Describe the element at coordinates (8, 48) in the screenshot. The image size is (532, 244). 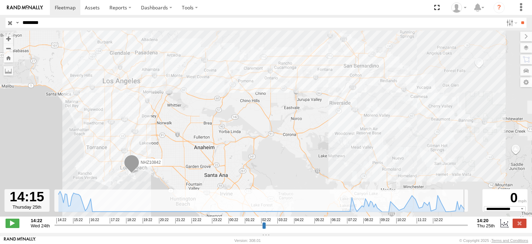
I see `button: Zoom out` at that location.